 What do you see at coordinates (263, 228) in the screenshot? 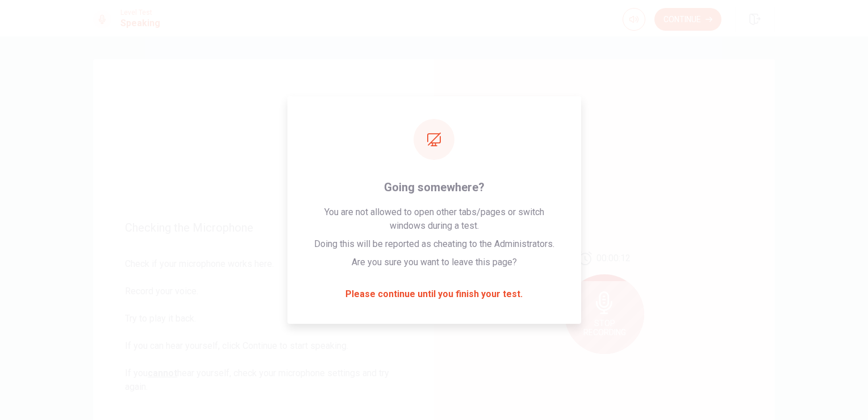
I see `span: Checking the Microphone` at bounding box center [263, 228].